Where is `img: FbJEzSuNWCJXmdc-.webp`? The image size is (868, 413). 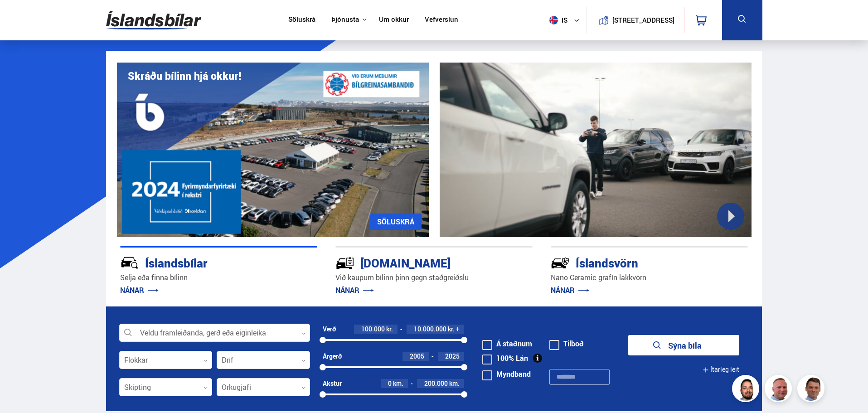 img: FbJEzSuNWCJXmdc-.webp is located at coordinates (812, 390).